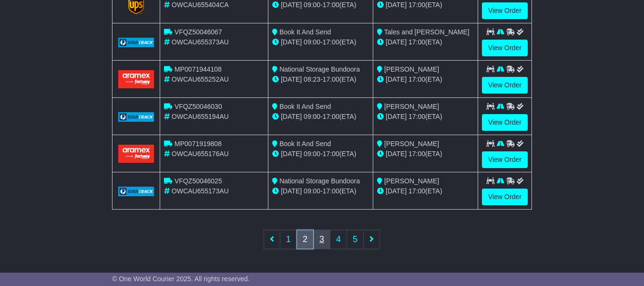 This screenshot has width=644, height=286. I want to click on span: MP0071944108, so click(198, 69).